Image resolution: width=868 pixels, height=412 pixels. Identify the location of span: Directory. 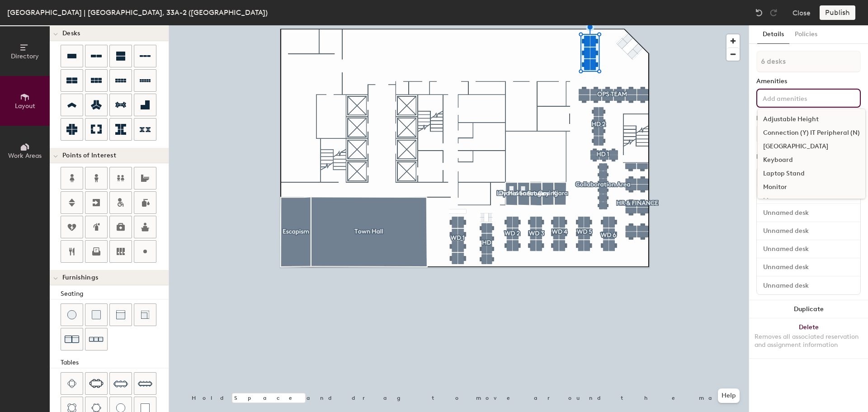
(25, 56).